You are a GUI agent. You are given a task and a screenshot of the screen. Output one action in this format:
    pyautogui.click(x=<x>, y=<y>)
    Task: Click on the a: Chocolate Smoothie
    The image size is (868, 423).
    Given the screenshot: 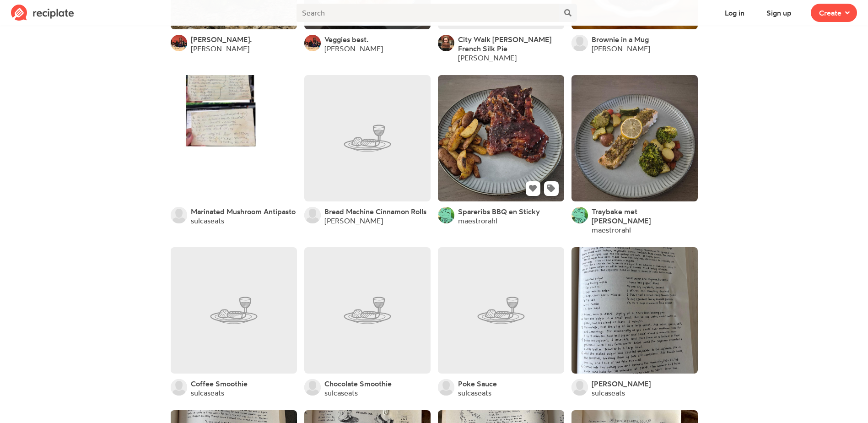 What is the action you would take?
    pyautogui.click(x=358, y=384)
    